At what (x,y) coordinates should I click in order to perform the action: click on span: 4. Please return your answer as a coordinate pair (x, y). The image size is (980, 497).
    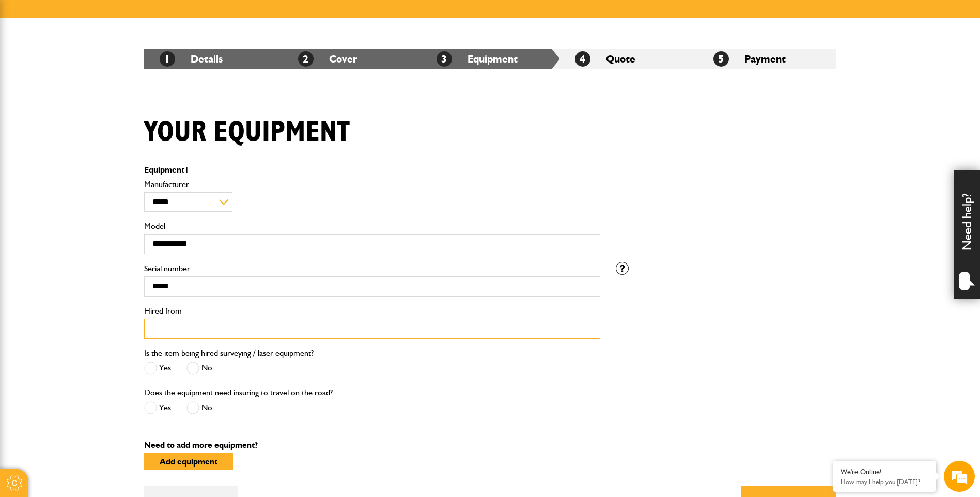
    Looking at the image, I should click on (582, 59).